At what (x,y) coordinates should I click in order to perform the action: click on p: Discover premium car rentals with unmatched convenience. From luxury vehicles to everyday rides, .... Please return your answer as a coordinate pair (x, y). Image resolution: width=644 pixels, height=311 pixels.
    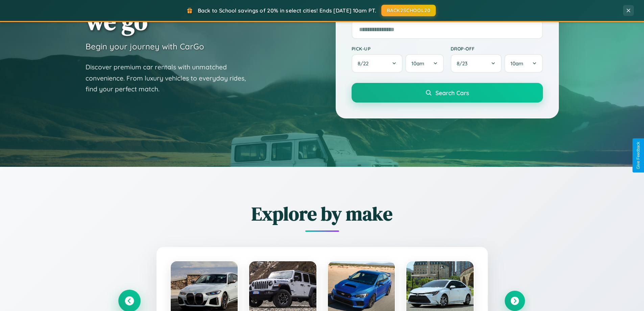
    Looking at the image, I should click on (170, 78).